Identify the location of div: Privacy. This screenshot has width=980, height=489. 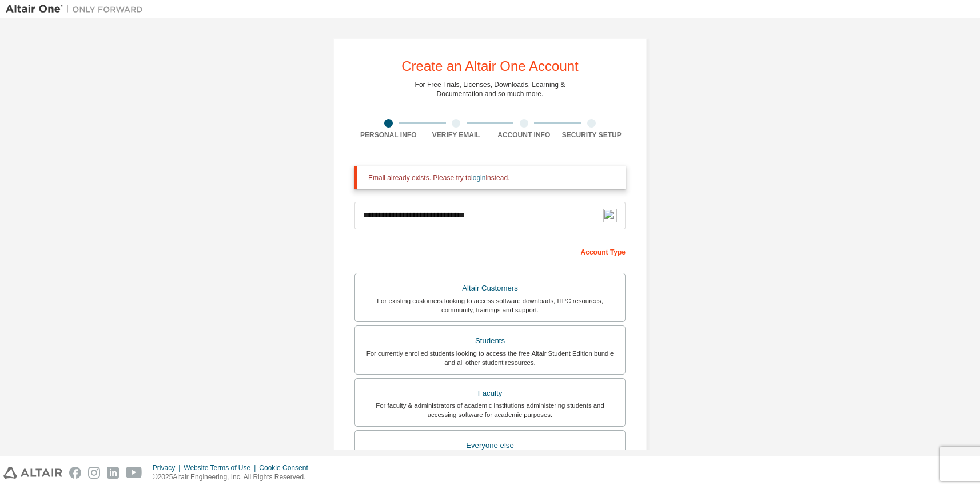
(168, 467).